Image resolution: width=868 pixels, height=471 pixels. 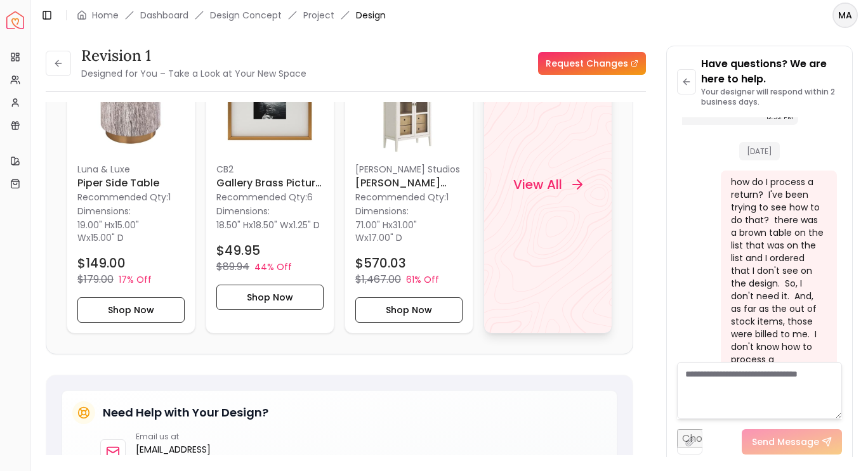 I want to click on span: 17.00" D, so click(x=385, y=238).